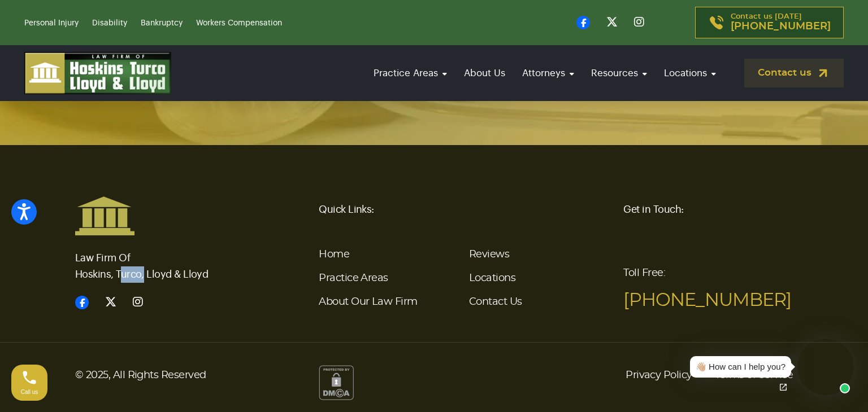 This screenshot has width=868, height=412. Describe the element at coordinates (162, 23) in the screenshot. I see `a: Bankruptcy` at that location.